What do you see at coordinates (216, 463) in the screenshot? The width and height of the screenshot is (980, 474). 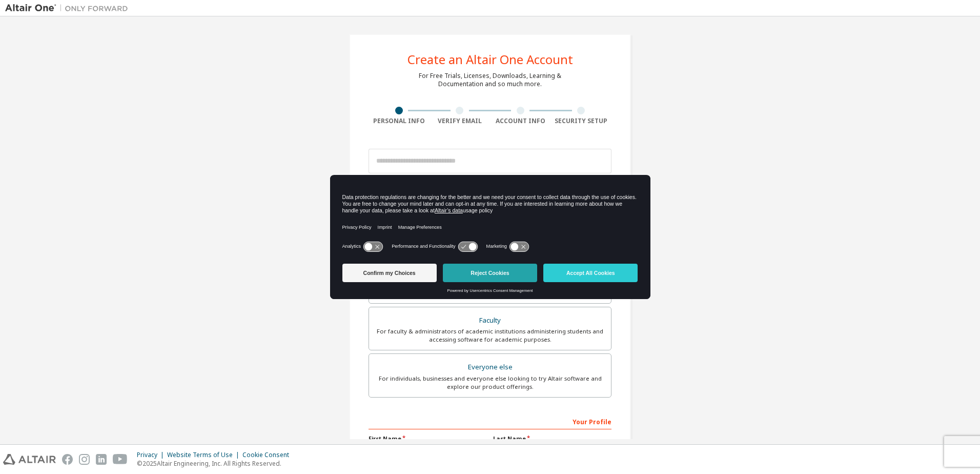 I see `p: © 2025 Altair Engineering, Inc. All Rights Reserved.` at bounding box center [216, 463].